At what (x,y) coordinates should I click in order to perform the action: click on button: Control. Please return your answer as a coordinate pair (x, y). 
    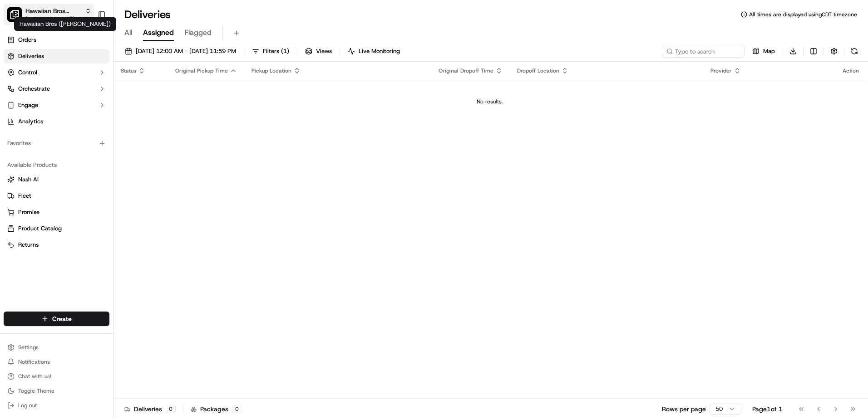
    Looking at the image, I should click on (56, 72).